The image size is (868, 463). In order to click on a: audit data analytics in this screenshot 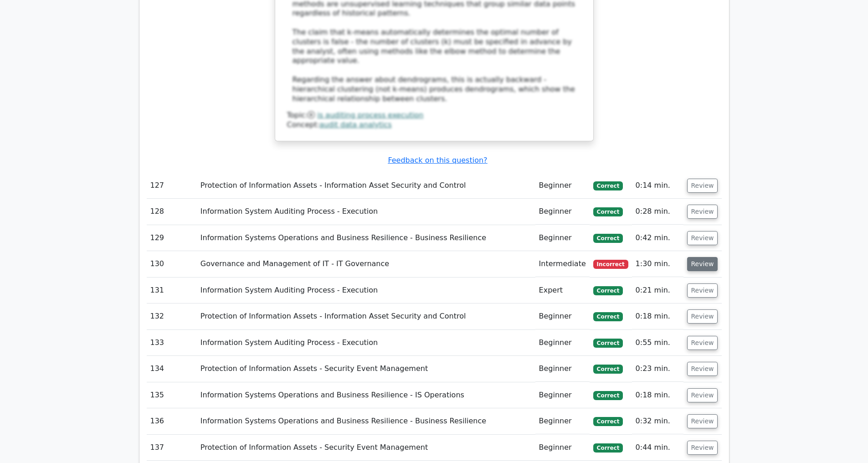, I will do `click(355, 124)`.